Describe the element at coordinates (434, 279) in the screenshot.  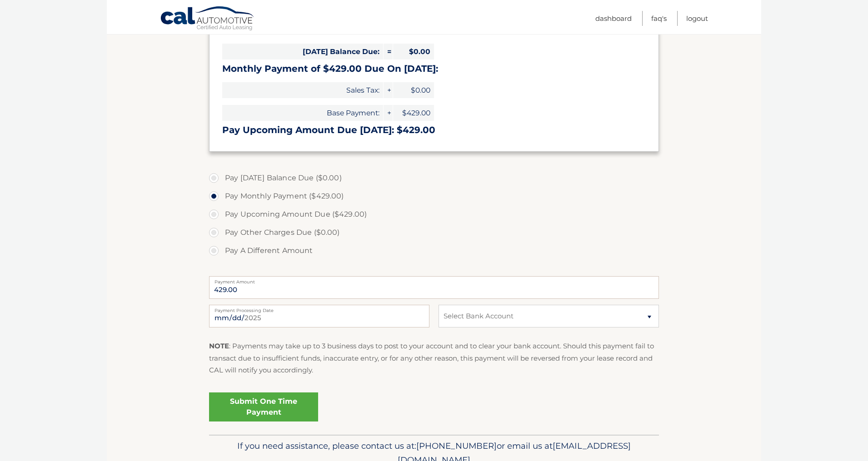
I see `label: Payment Amount` at that location.